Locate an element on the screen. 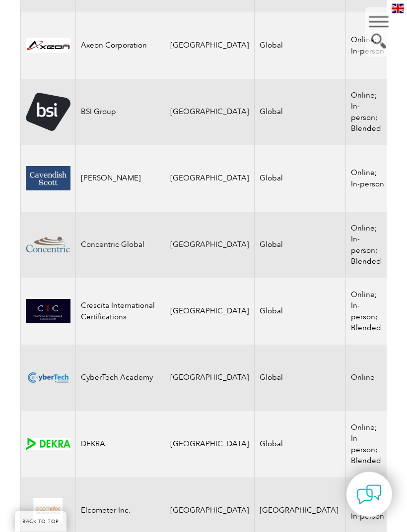  td: CyberTech Academy is located at coordinates (120, 378).